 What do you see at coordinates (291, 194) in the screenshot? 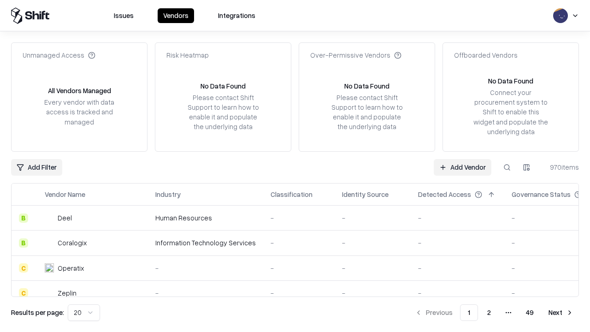
I see `div: Classification` at bounding box center [291, 194].